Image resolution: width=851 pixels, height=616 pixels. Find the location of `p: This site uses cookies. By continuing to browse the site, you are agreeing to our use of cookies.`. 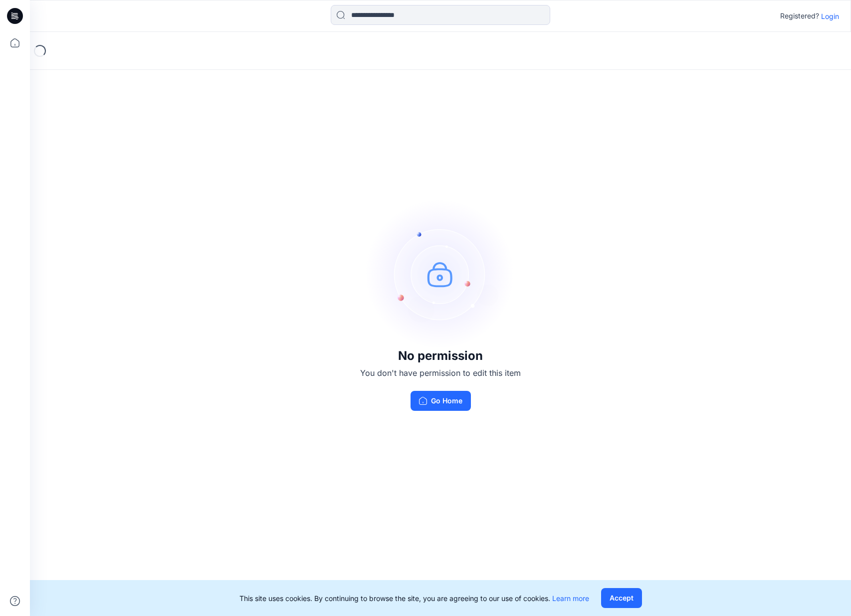

p: This site uses cookies. By continuing to browse the site, you are agreeing to our use of cookies. is located at coordinates (414, 598).